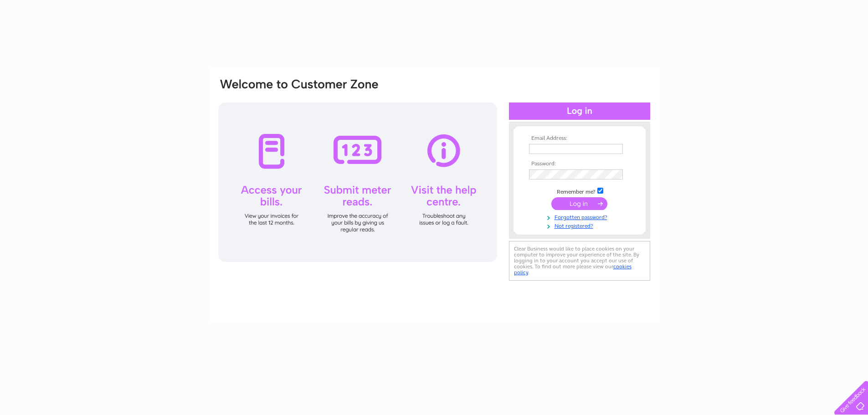  What do you see at coordinates (581, 216) in the screenshot?
I see `a: Forgotten password?` at bounding box center [581, 216].